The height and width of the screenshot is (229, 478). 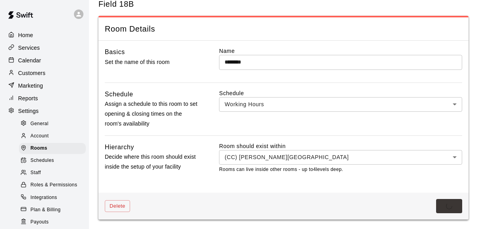 I want to click on h6: Hierarchy, so click(x=119, y=147).